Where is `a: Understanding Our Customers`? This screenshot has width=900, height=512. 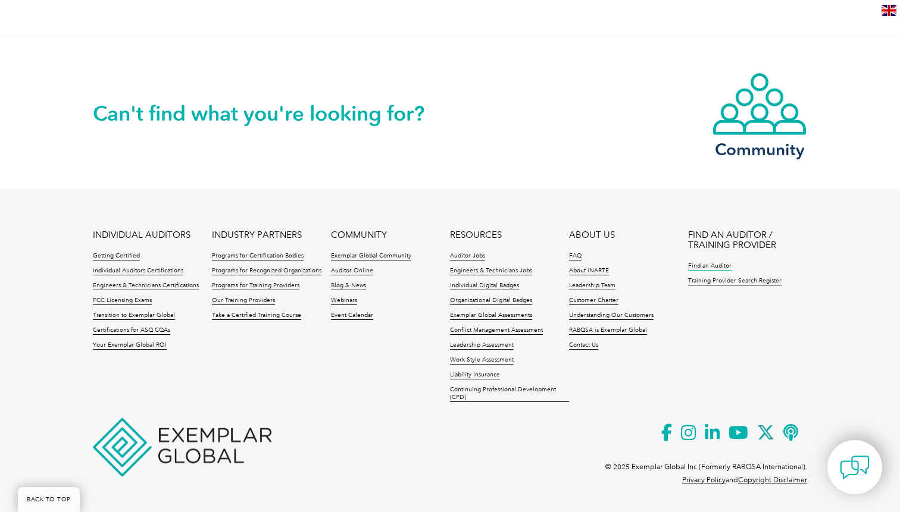
a: Understanding Our Customers is located at coordinates (611, 316).